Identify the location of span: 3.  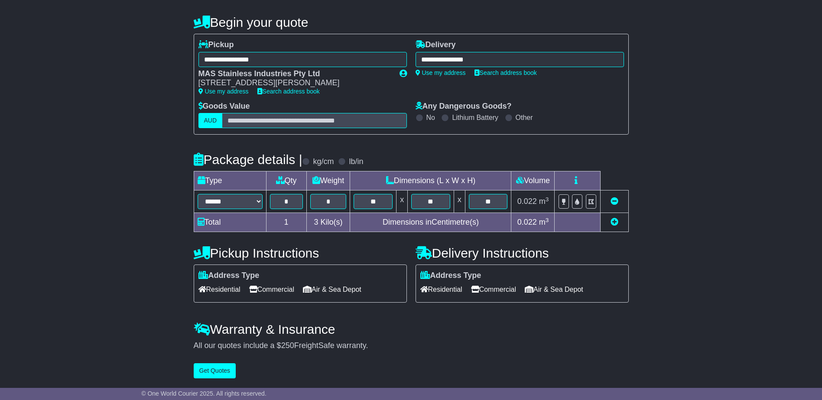
(316, 222).